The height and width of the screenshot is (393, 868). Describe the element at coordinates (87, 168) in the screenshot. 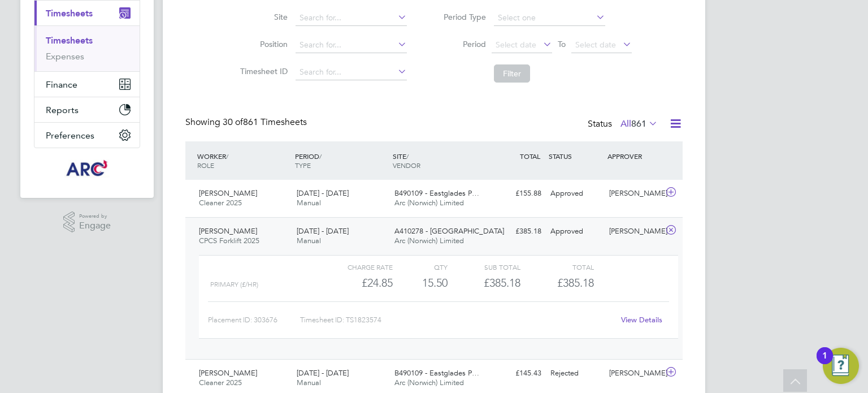

I see `a: Go to home page` at that location.